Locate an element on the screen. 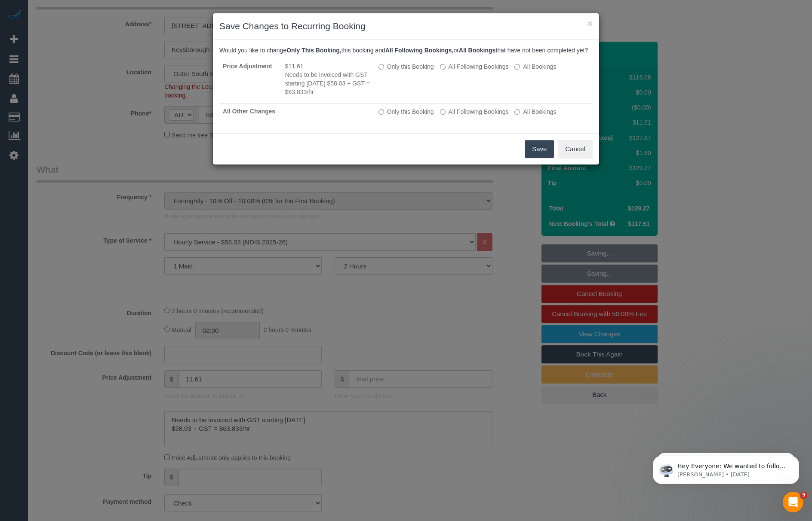 This screenshot has width=812, height=521. p: Message from Ellie, sent 6d ago is located at coordinates (93, 37).